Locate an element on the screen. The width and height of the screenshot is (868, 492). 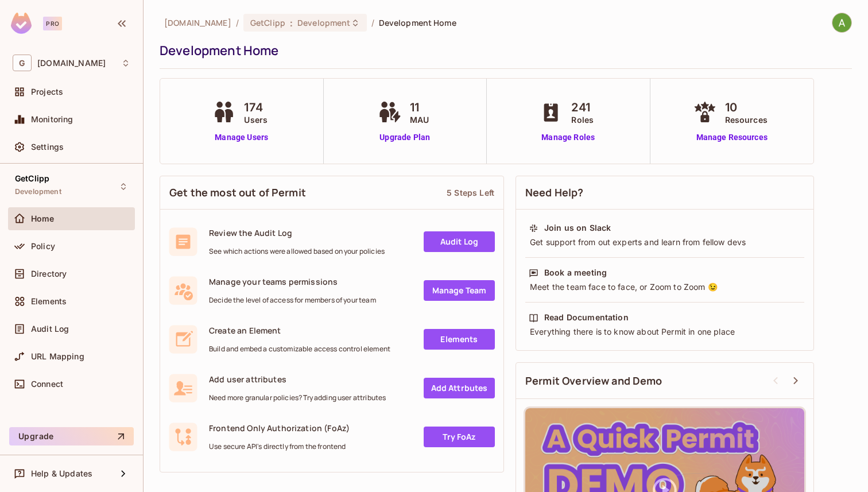
a: Manage Users is located at coordinates (241, 137).